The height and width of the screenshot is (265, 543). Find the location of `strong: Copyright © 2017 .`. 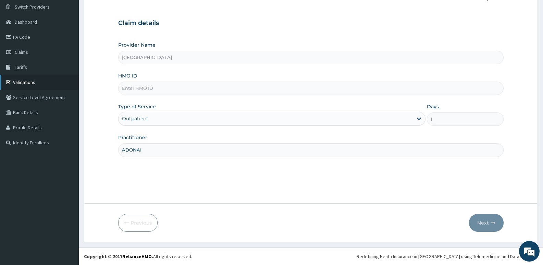

strong: Copyright © 2017 . is located at coordinates (119, 256).